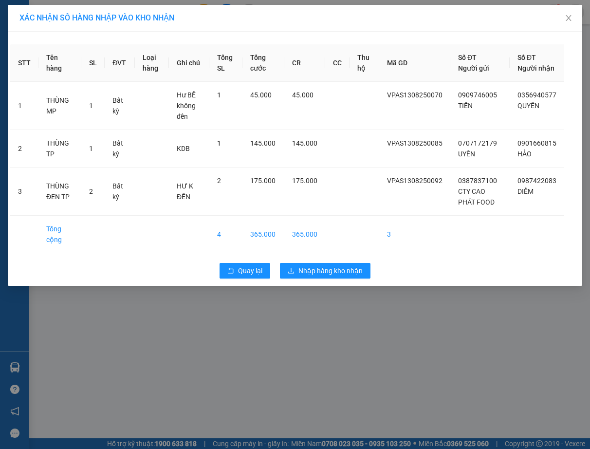  I want to click on span: Nhập hàng kho nhận, so click(331, 271).